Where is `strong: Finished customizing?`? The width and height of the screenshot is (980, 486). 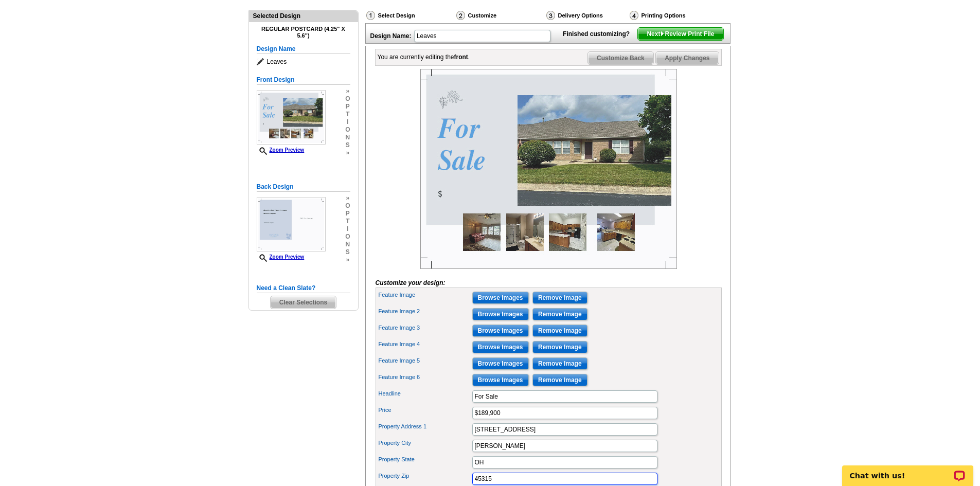 strong: Finished customizing? is located at coordinates (600, 34).